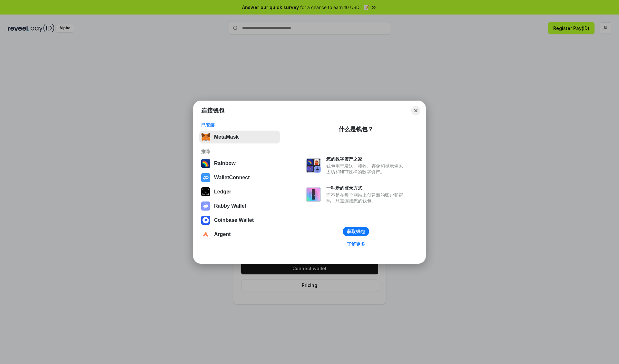 Image resolution: width=619 pixels, height=364 pixels. What do you see at coordinates (239, 137) in the screenshot?
I see `button: MetaMask` at bounding box center [239, 137].